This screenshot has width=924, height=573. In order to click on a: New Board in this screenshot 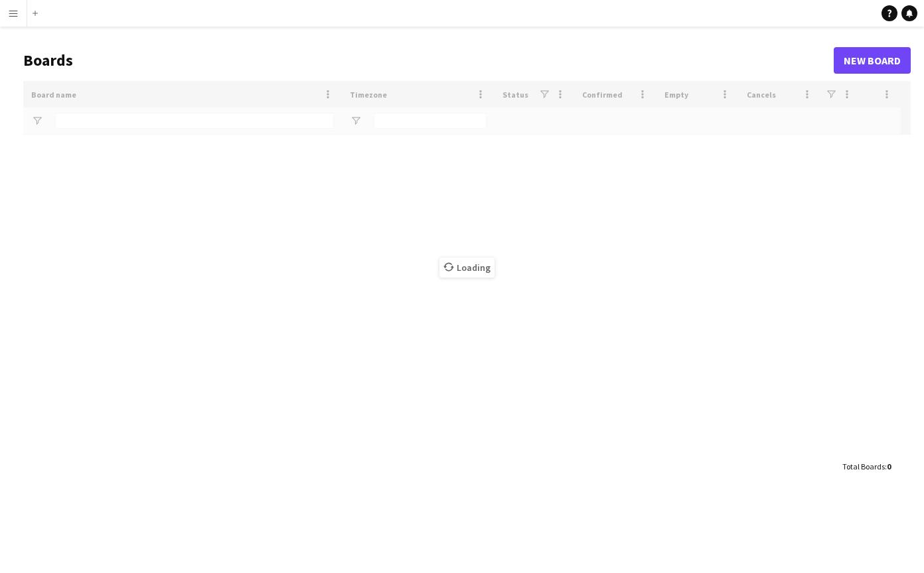, I will do `click(873, 61)`.